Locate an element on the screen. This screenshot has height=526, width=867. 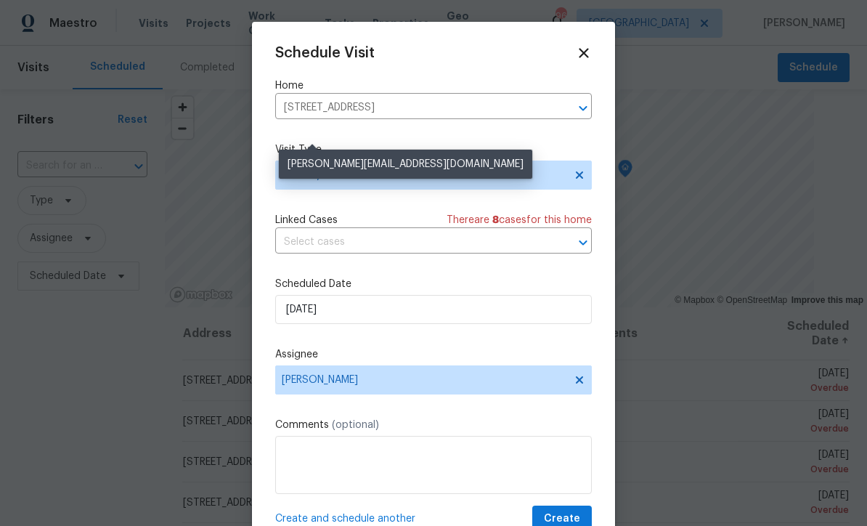
label: Comments is located at coordinates (434, 425).